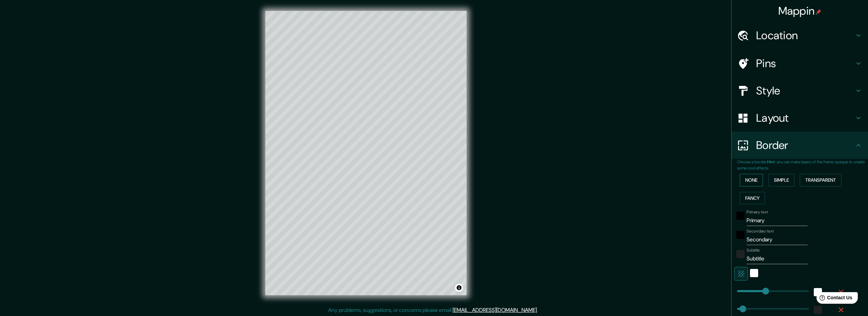  What do you see at coordinates (771, 162) in the screenshot?
I see `b: Hint` at bounding box center [771, 162].